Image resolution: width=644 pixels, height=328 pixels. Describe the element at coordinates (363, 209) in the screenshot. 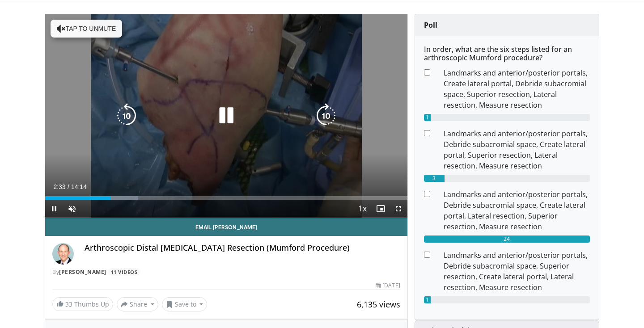

I see `button: Playback Rate` at that location.